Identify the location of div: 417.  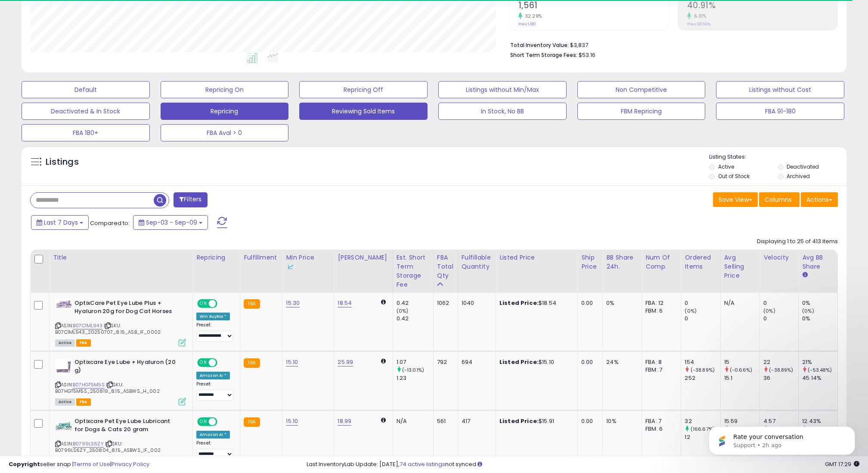
(475, 421).